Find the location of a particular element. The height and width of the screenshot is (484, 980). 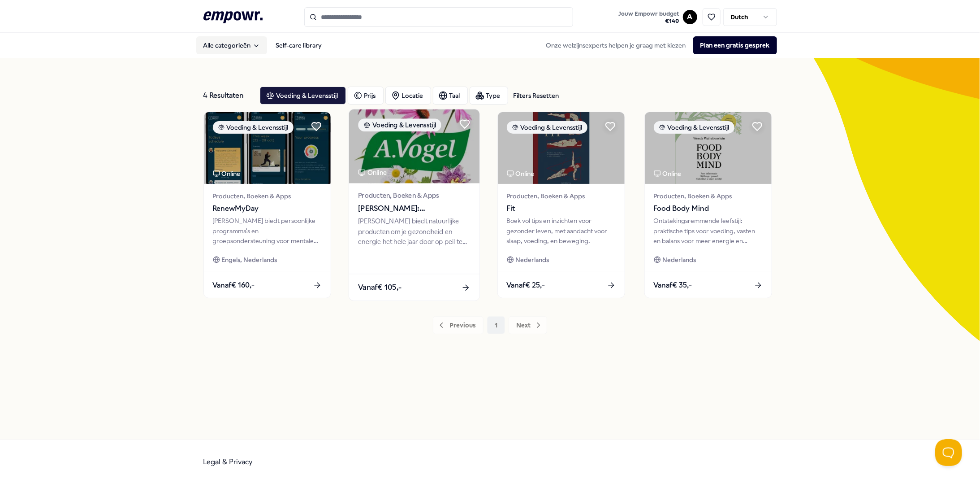

div: Taal is located at coordinates (451, 96).